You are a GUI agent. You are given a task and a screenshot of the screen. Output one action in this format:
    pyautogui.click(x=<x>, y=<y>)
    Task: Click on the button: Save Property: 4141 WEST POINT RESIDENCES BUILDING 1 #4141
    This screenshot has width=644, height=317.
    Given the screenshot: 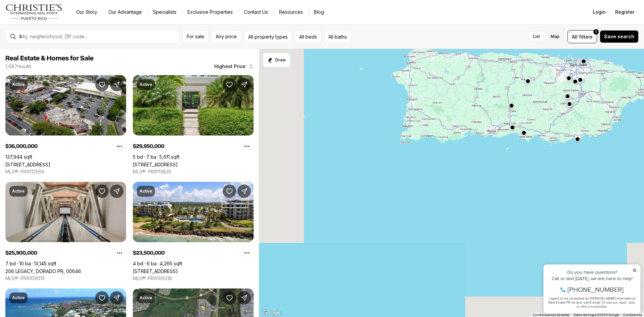 What is the action you would take?
    pyautogui.click(x=229, y=191)
    